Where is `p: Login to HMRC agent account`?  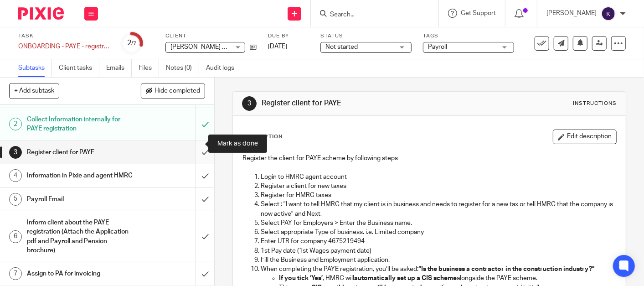
p: Login to HMRC agent account is located at coordinates (438, 177).